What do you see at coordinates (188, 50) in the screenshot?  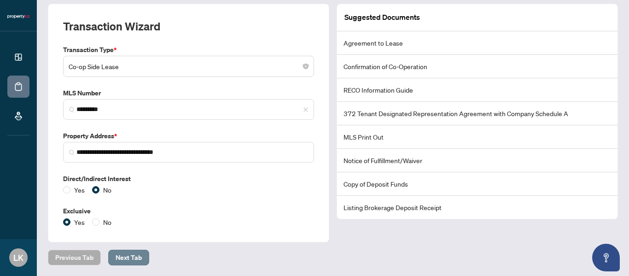 I see `label: Transaction Type` at bounding box center [188, 50].